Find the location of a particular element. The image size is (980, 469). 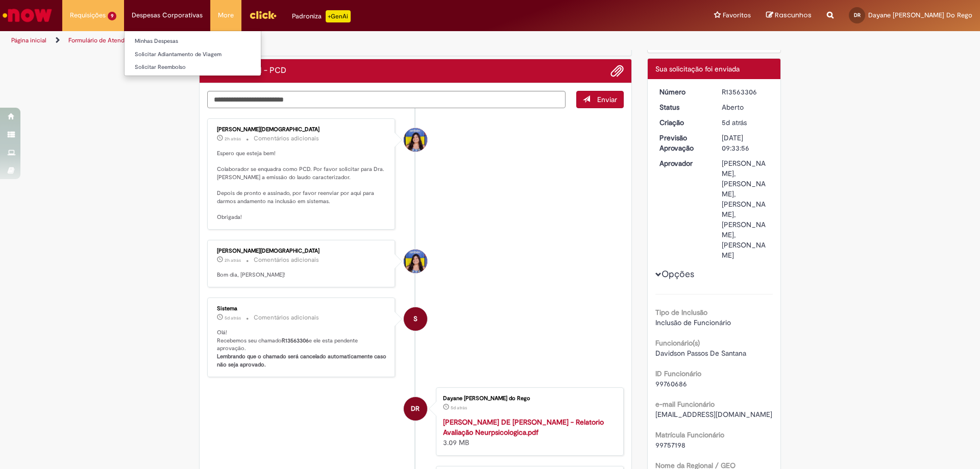

span: Requisições is located at coordinates (88, 16).